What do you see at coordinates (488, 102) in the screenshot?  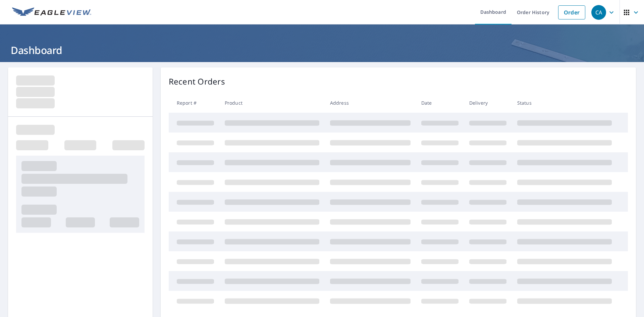 I see `th: Delivery` at bounding box center [488, 102].